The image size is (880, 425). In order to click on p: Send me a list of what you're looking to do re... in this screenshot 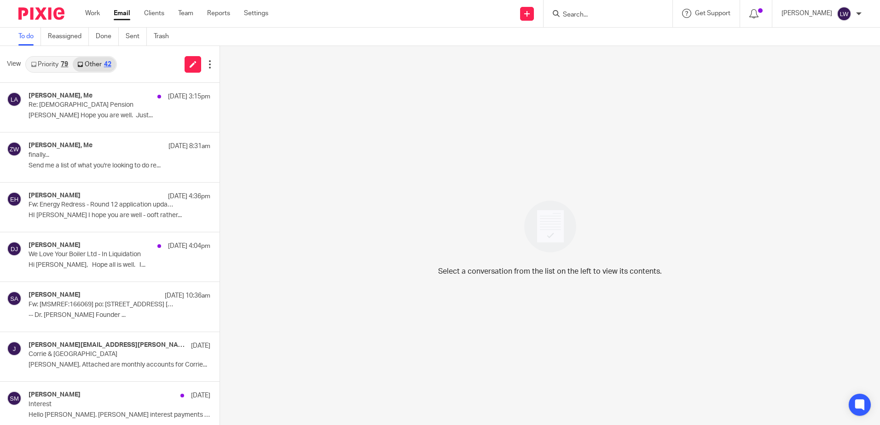, I will do `click(119, 166)`.